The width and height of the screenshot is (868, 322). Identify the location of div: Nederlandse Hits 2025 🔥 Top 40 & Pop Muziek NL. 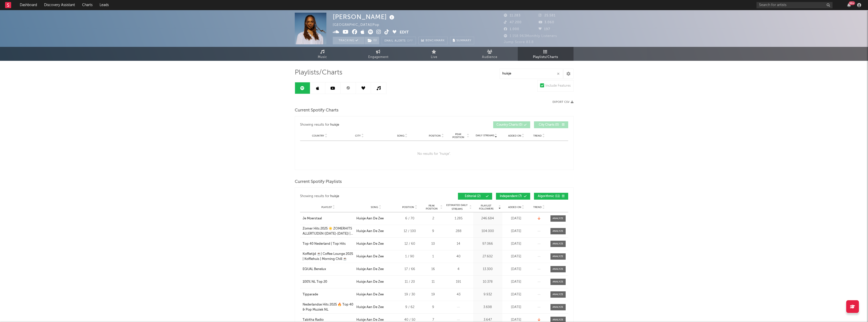
(328, 307).